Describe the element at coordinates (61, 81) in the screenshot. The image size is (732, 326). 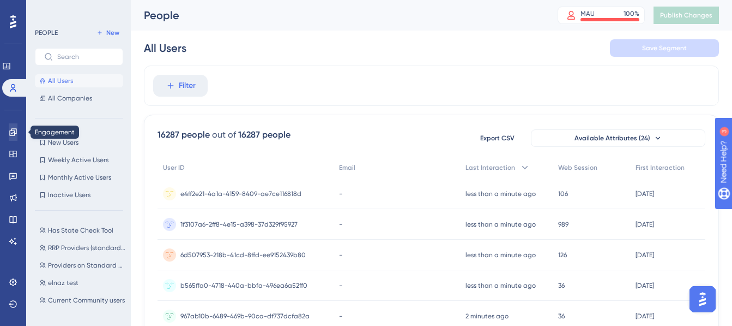
I see `span: All Users` at that location.